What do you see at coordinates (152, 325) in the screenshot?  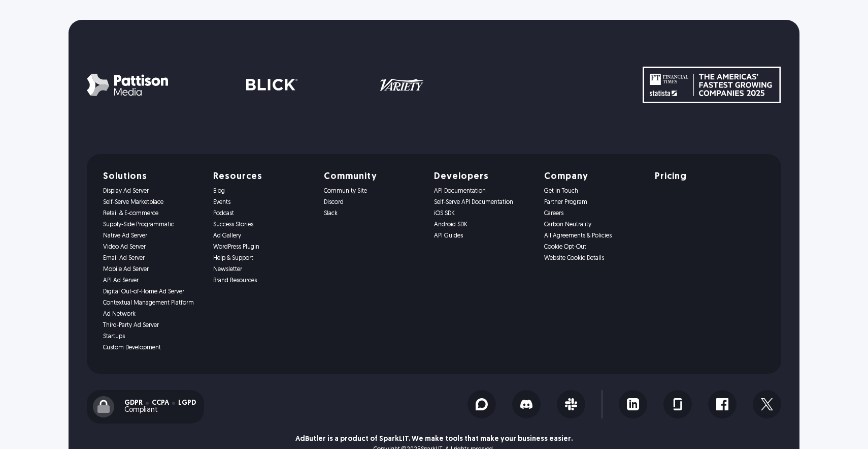 I see `a: Third-Party Ad Server` at bounding box center [152, 325].